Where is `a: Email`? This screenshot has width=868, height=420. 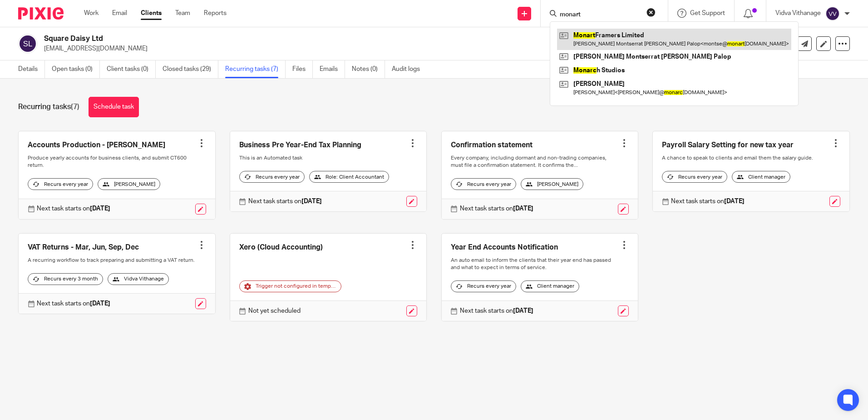 a: Email is located at coordinates (120, 13).